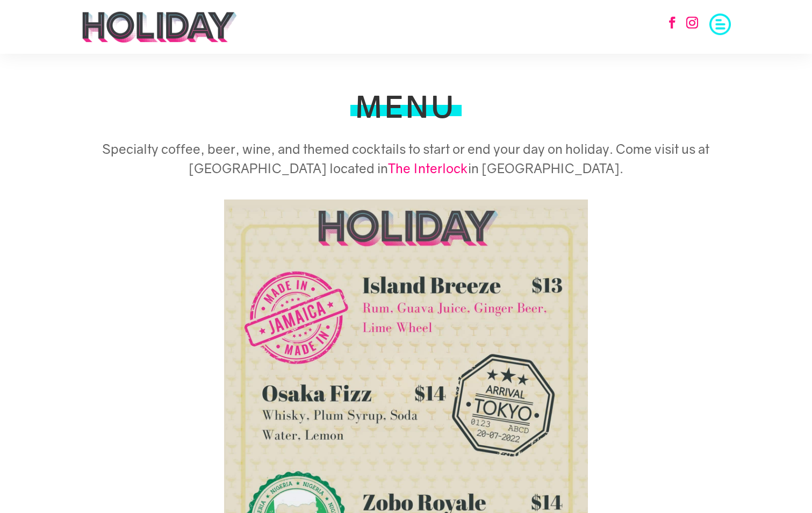 The image size is (812, 513). I want to click on a: The Interlock, so click(428, 167).